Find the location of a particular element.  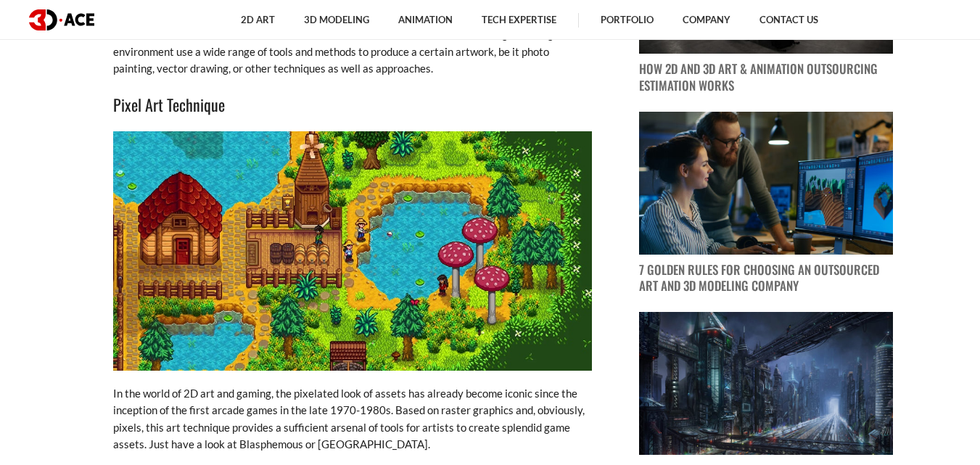

img: logo dark is located at coordinates (61, 20).